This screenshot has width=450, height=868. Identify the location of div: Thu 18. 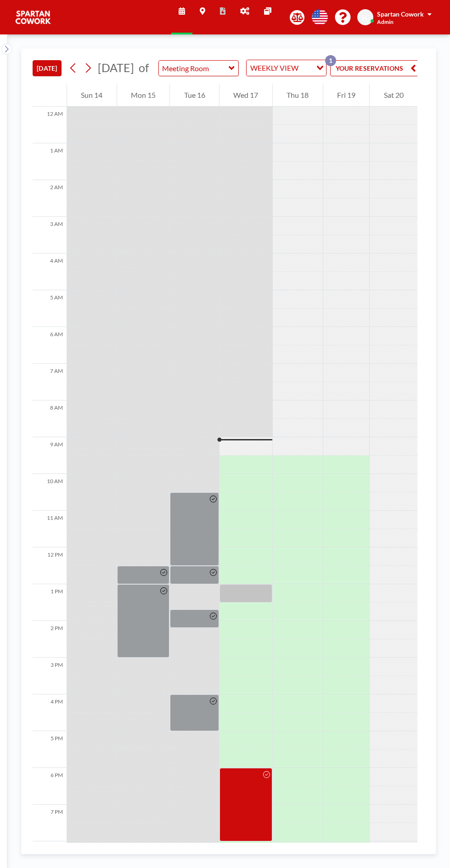
(298, 95).